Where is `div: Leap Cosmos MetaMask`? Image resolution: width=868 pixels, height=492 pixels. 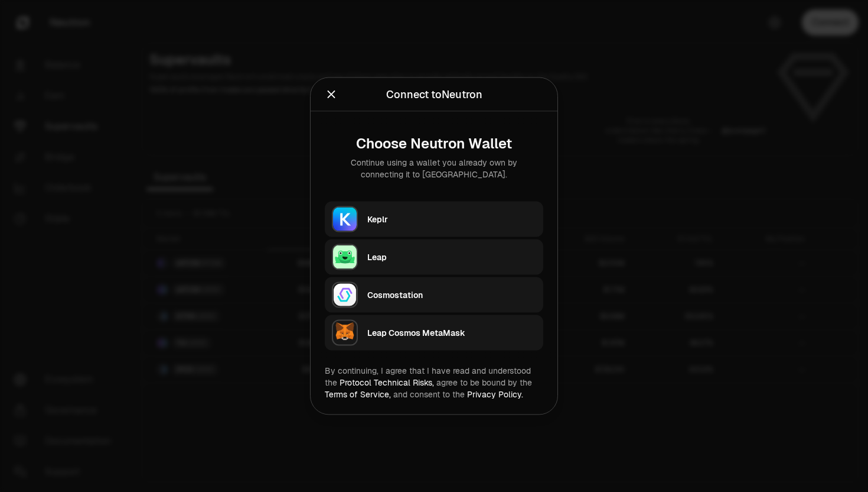 div: Leap Cosmos MetaMask is located at coordinates (452, 333).